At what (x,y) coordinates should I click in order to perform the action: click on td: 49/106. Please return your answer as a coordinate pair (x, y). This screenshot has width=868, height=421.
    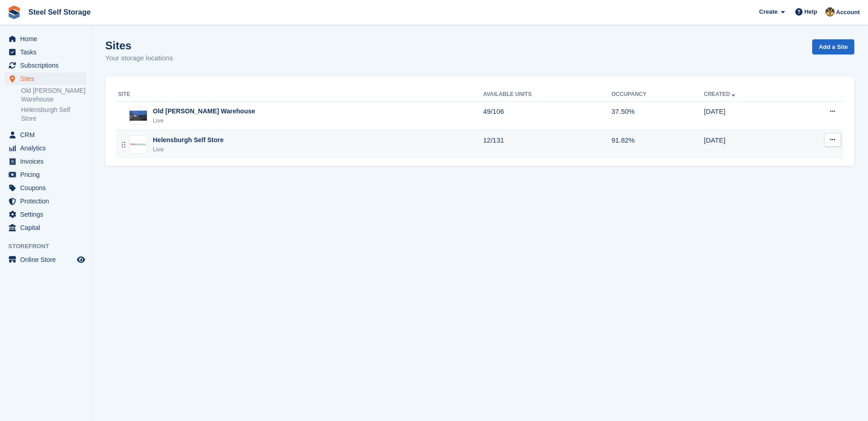
    Looking at the image, I should click on (547, 116).